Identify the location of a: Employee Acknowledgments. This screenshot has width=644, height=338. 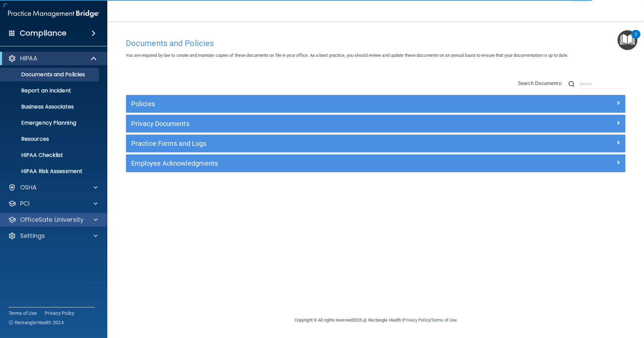
(376, 163).